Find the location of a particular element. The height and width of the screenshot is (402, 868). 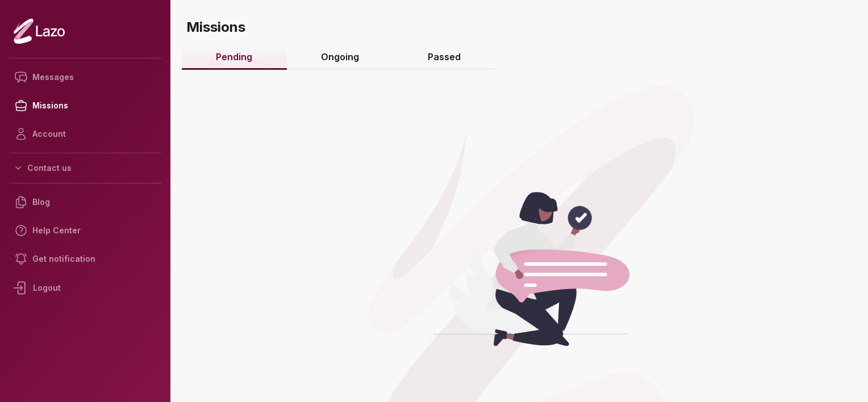

a: Pending is located at coordinates (234, 57).